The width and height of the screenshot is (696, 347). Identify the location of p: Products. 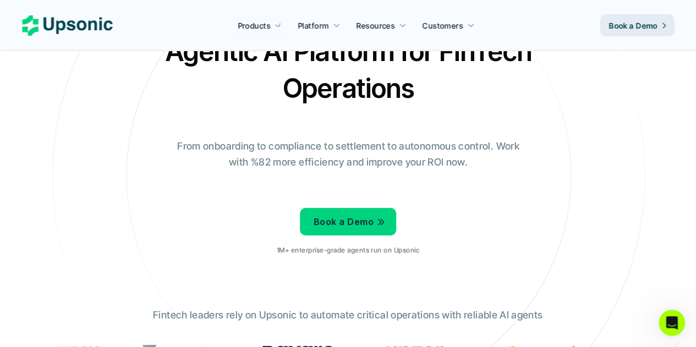
(254, 25).